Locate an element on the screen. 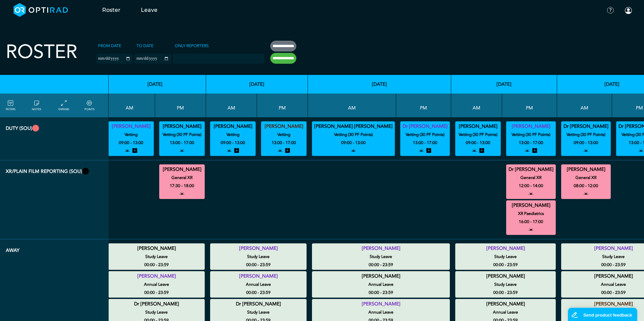  small: 12:00 - 14:00 is located at coordinates (531, 186).